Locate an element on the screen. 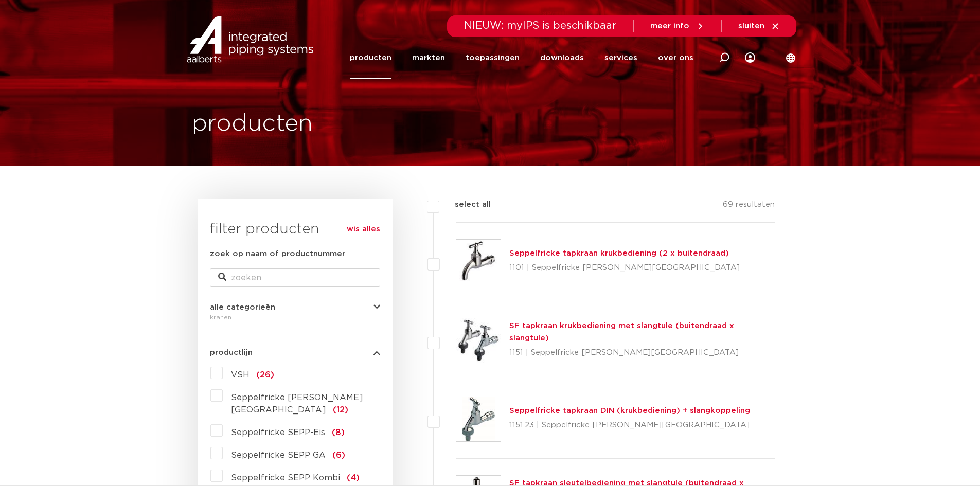 This screenshot has width=980, height=486. h1: producten is located at coordinates (252, 124).